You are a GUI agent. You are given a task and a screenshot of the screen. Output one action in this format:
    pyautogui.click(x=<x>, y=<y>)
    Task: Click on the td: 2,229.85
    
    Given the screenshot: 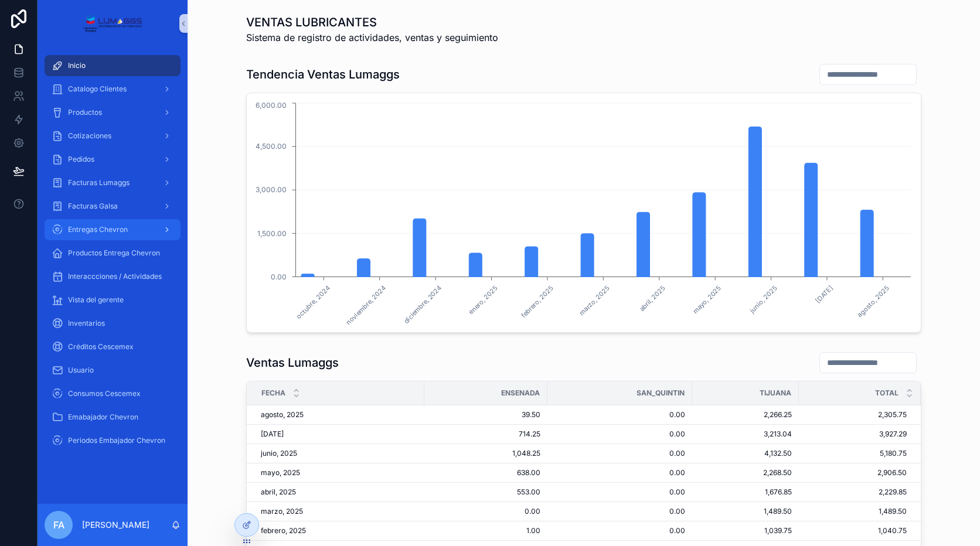 What is the action you would take?
    pyautogui.click(x=860, y=492)
    